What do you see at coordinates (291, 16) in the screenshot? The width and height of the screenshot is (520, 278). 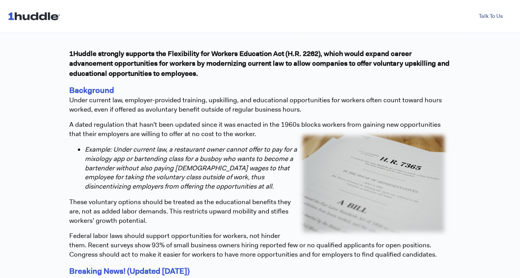 I see `div: Navigation Menu` at bounding box center [291, 16].